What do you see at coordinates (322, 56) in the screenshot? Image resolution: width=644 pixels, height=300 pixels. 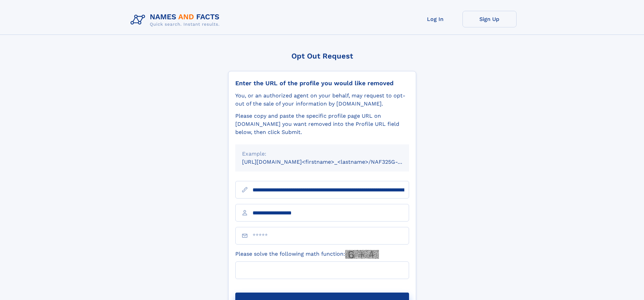 I see `div: Opt Out Request` at bounding box center [322, 56].